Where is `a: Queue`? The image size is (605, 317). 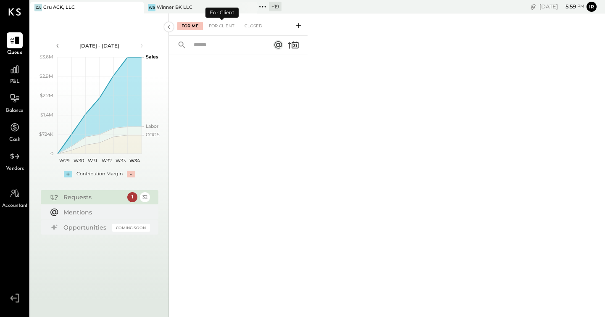 a: Queue is located at coordinates (15, 45).